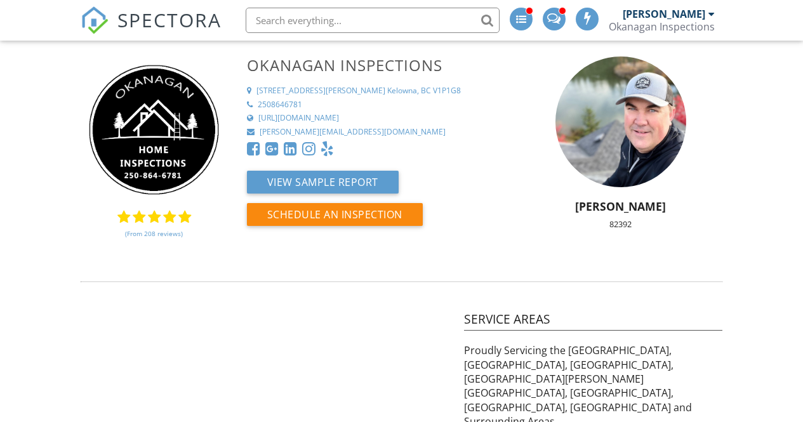 This screenshot has height=422, width=803. What do you see at coordinates (375, 105) in the screenshot?
I see `a: 2508646781` at bounding box center [375, 105].